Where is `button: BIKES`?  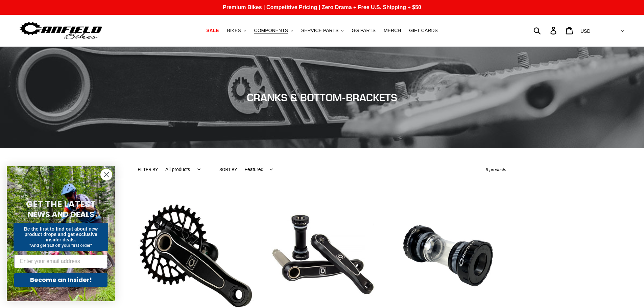
button: BIKES is located at coordinates (236, 30).